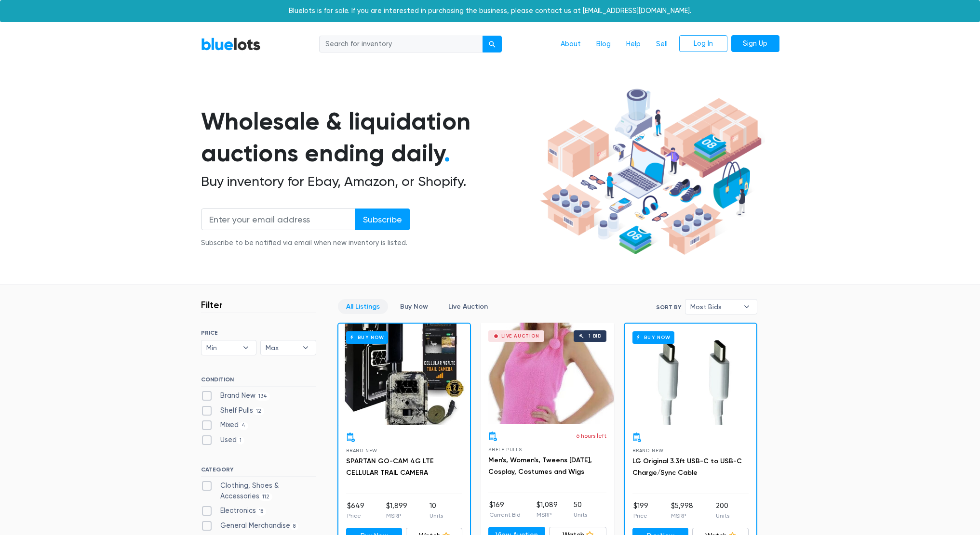 The width and height of the screenshot is (980, 535). Describe the element at coordinates (547, 373) in the screenshot. I see `a: Live Auction 1 bid` at that location.